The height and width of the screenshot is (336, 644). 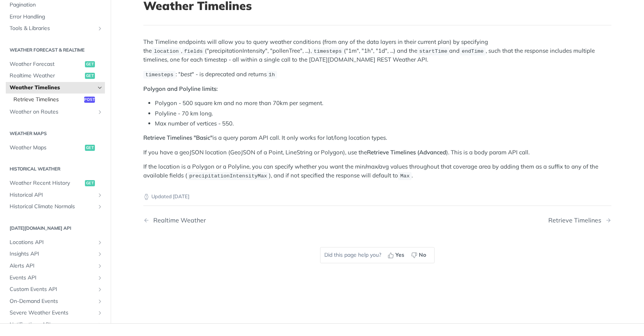 I want to click on span: Weather Timelines, so click(x=52, y=88).